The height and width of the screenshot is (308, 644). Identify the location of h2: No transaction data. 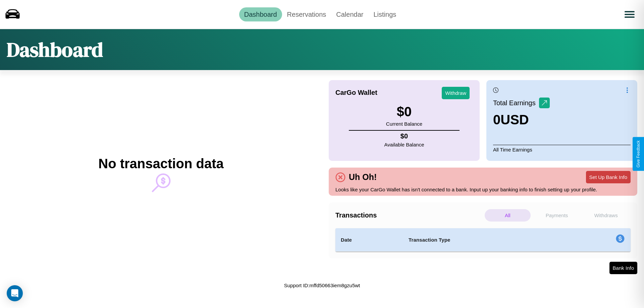
(161, 163).